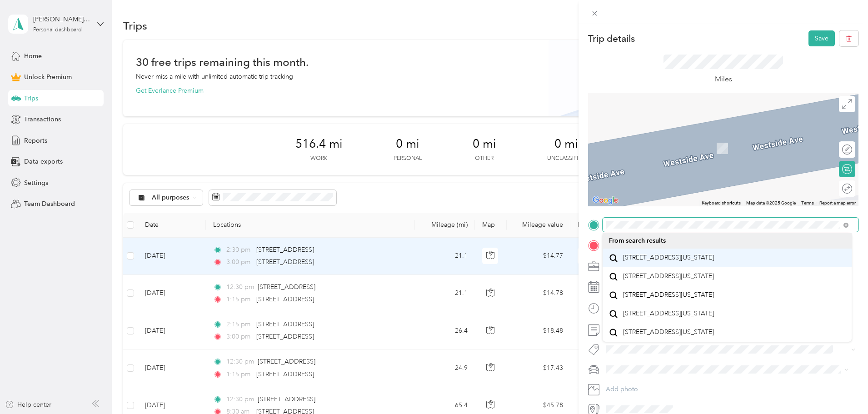  Describe the element at coordinates (638, 240) in the screenshot. I see `span: From search results` at that location.